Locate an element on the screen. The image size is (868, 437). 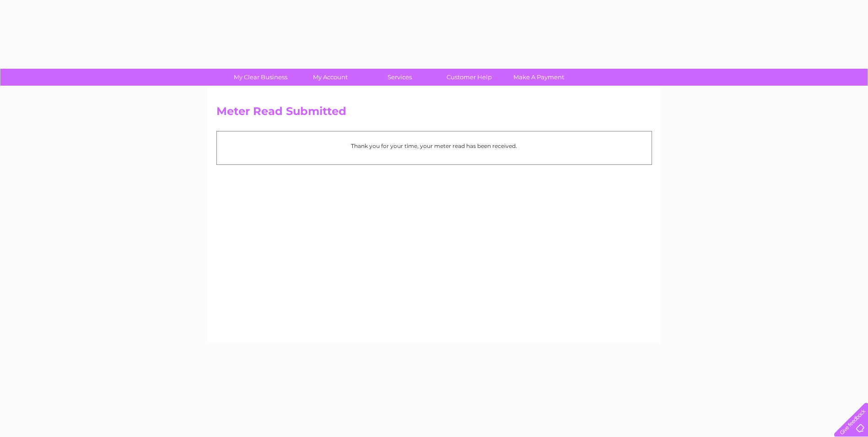
p: Thank you for your time, your meter read has been received. is located at coordinates (434, 145).